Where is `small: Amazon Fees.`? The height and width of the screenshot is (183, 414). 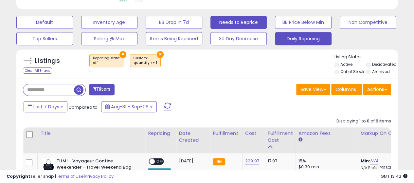
small: Amazon Fees. is located at coordinates (301, 140).